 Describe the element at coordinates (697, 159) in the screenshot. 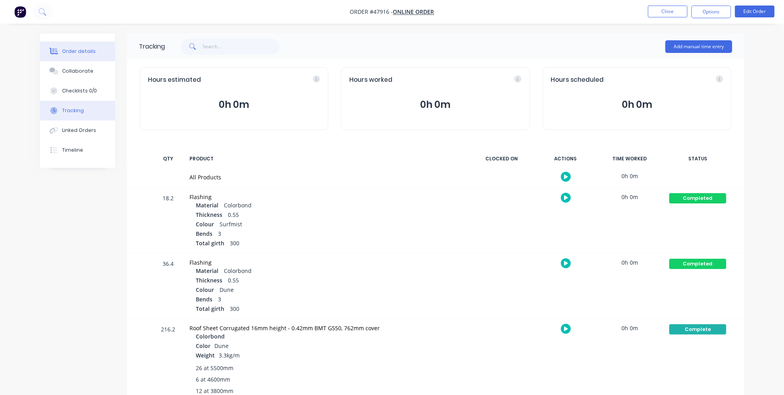

I see `div: STATUS` at that location.